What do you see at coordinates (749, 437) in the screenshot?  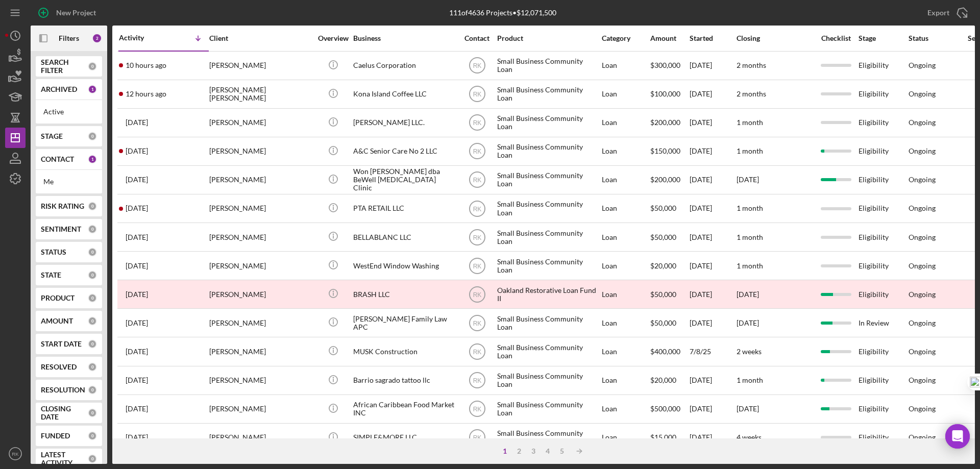 I see `time: 4 weeks` at bounding box center [749, 437].